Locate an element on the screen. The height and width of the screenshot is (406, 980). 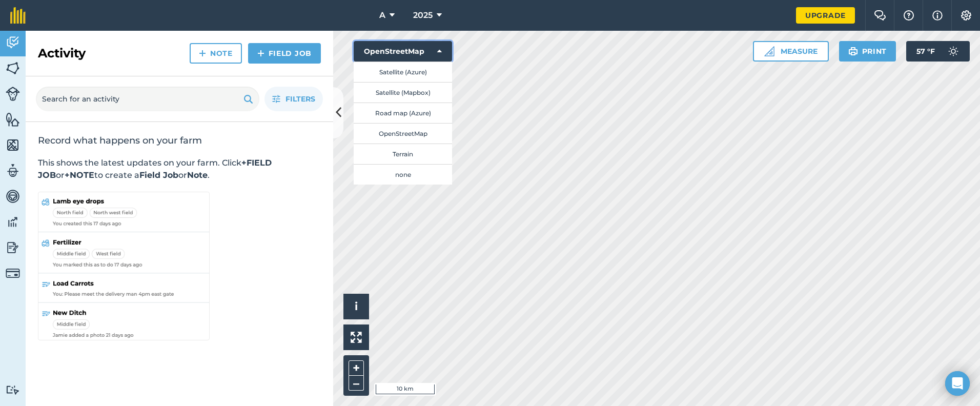
a: Field Job is located at coordinates (285, 53).